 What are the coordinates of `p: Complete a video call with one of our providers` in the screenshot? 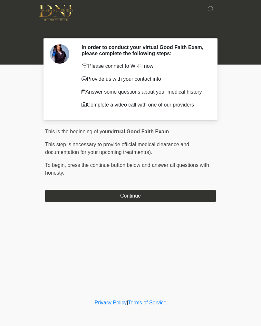 It's located at (144, 105).